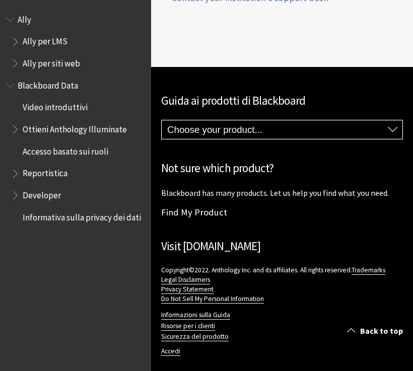 The image size is (413, 371). What do you see at coordinates (376, 331) in the screenshot?
I see `a: Back to top` at bounding box center [376, 331].